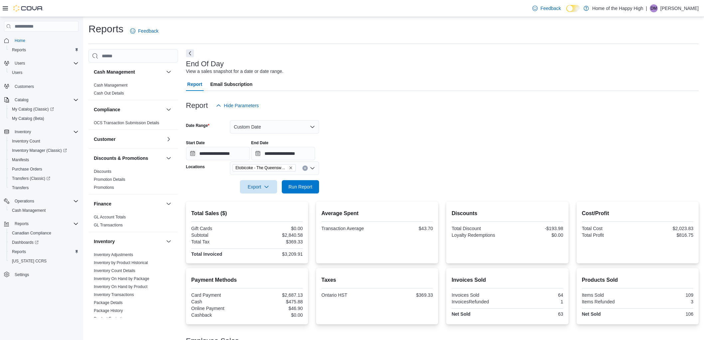  I want to click on a: Inventory Adjustments, so click(113, 254).